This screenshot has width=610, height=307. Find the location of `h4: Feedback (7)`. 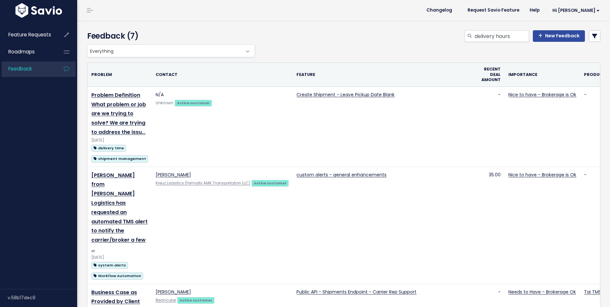

h4: Feedback (7) is located at coordinates (169, 36).